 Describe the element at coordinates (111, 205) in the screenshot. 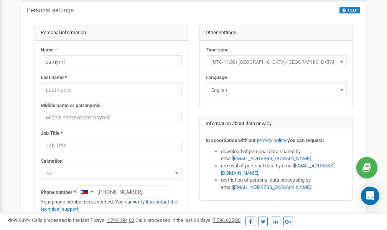

I see `p: Your phone number is not verified. You can or` at that location.